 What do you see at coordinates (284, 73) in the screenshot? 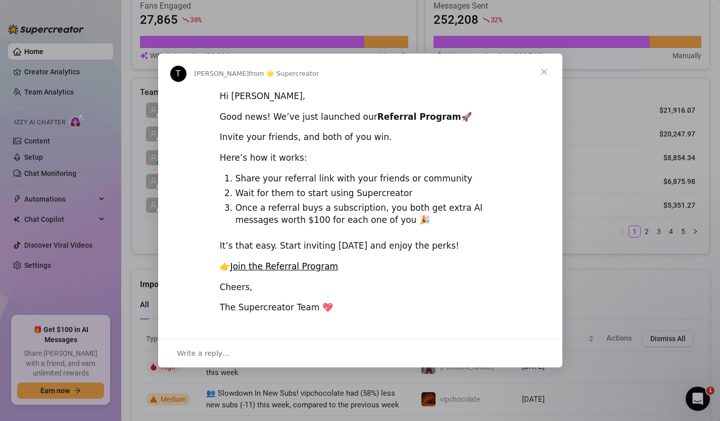
I see `span: from 🌟 Supercreator` at bounding box center [284, 73].